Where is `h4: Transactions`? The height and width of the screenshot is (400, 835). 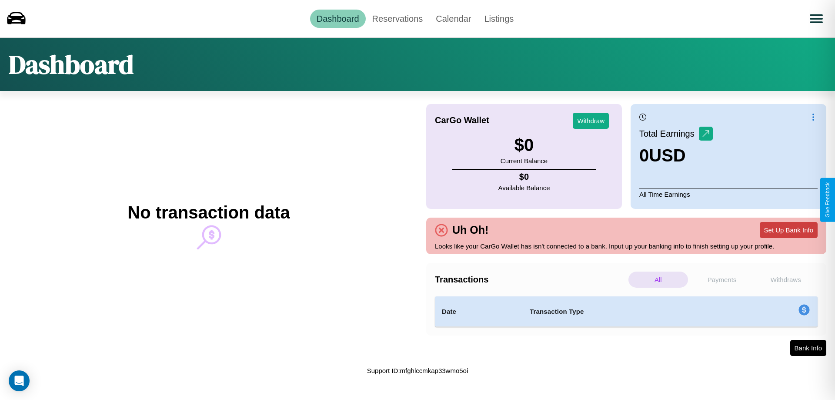 h4: Transactions is located at coordinates (531, 279).